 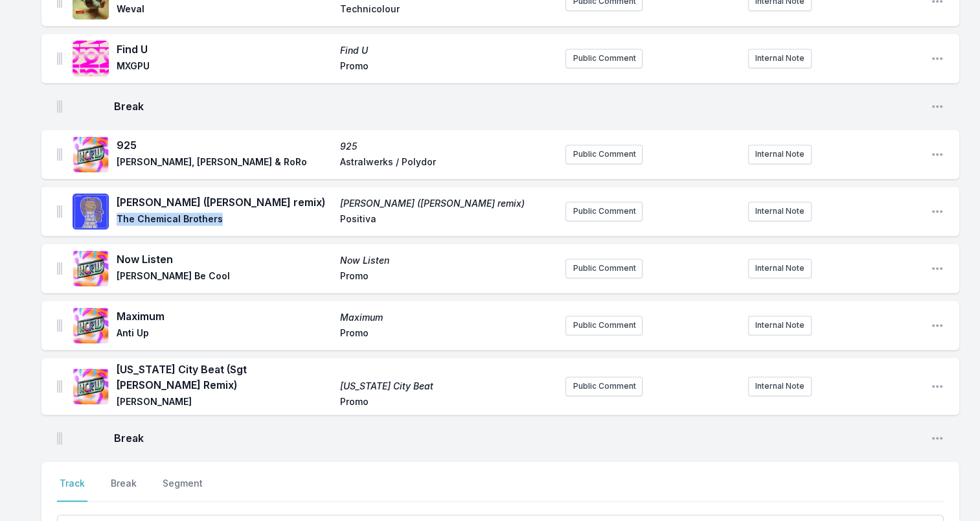 I want to click on img: New York City Beat, so click(x=91, y=386).